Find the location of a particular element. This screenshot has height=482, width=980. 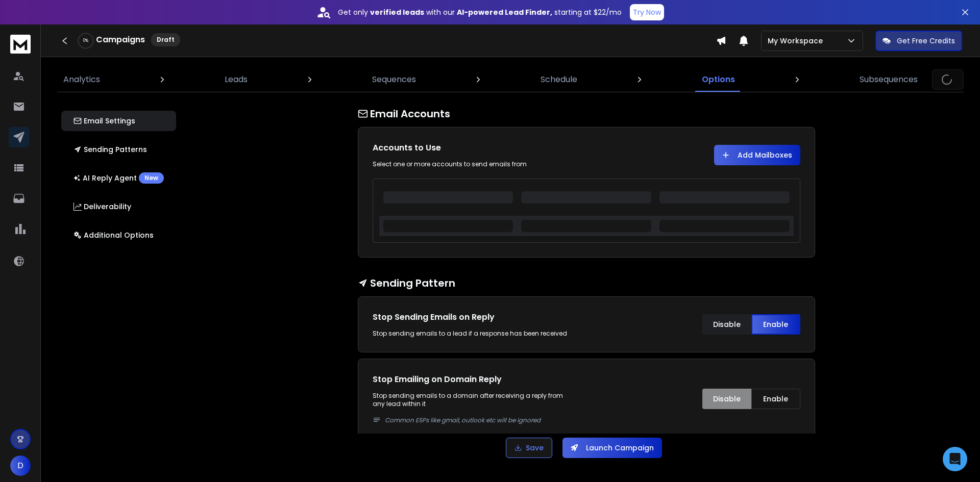

p: Get only with our starting at $22/mo is located at coordinates (480, 13).